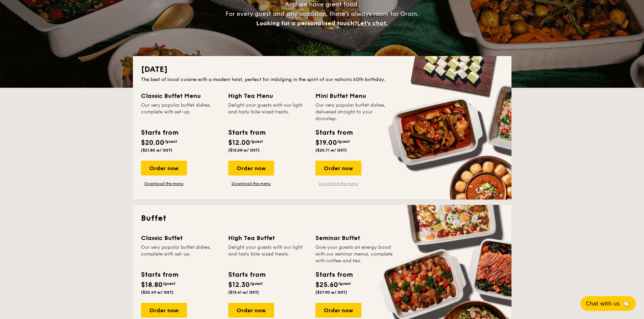 Image resolution: width=644 pixels, height=319 pixels. Describe the element at coordinates (181, 238) in the screenshot. I see `div: Classic Buffet` at that location.